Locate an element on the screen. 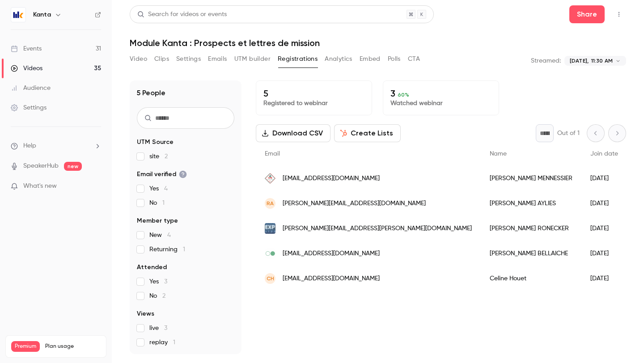 The width and height of the screenshot is (644, 363). div: Audience is located at coordinates (30, 88).